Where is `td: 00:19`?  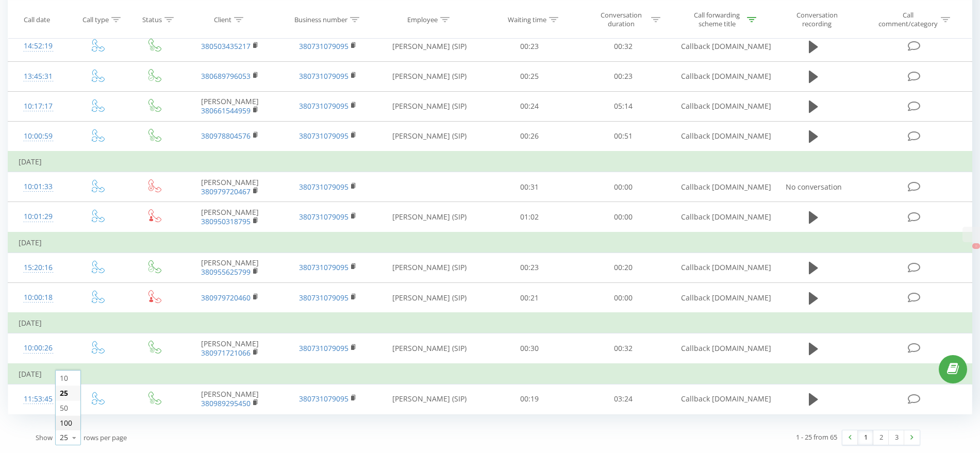
td: 00:19 is located at coordinates (529, 399).